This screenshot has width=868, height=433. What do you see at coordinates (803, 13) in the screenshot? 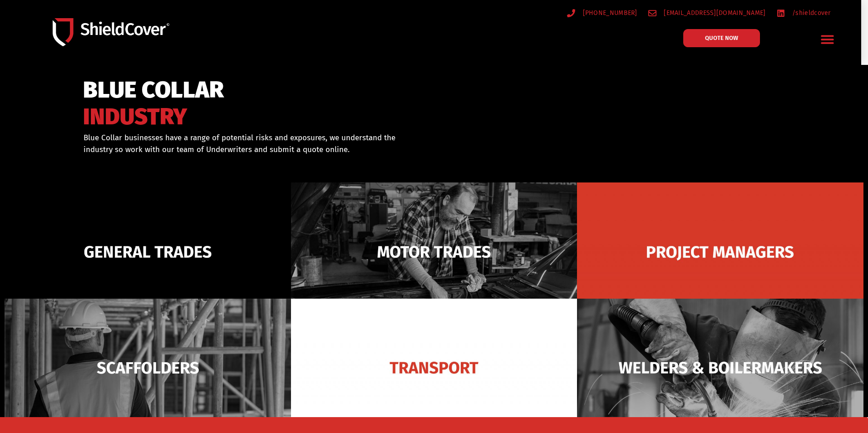
I see `a: /shieldcover` at bounding box center [803, 13].